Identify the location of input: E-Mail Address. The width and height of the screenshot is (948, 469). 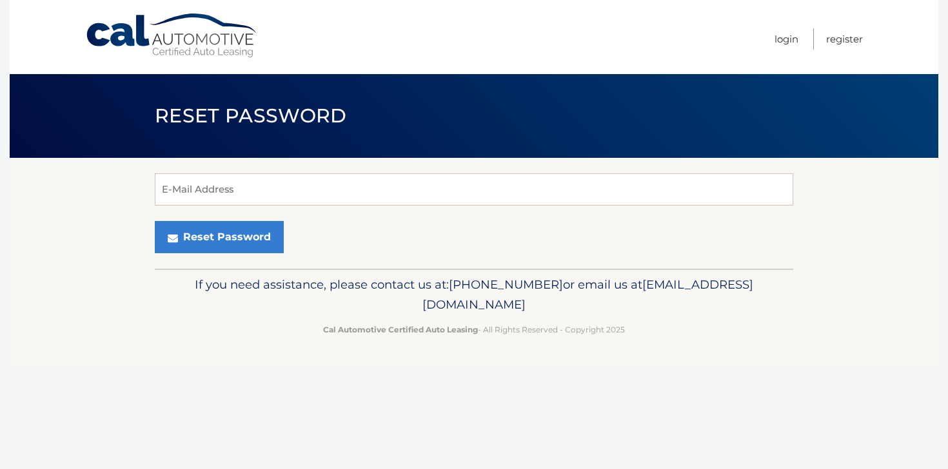
(474, 190).